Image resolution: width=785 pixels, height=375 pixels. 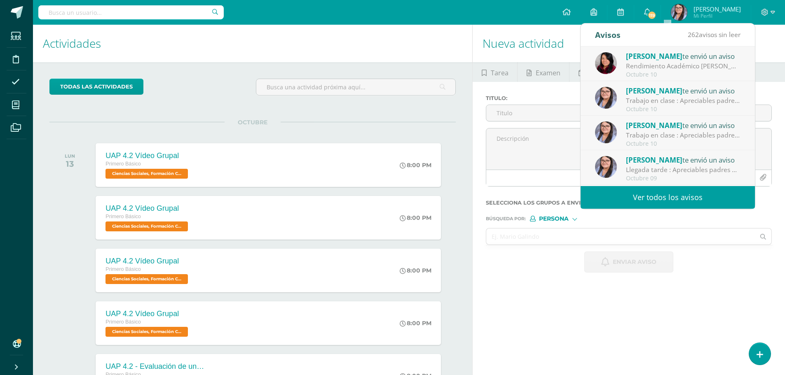 What do you see at coordinates (355, 87) in the screenshot?
I see `input: Busca una actividad próxima aquí...` at bounding box center [355, 87].